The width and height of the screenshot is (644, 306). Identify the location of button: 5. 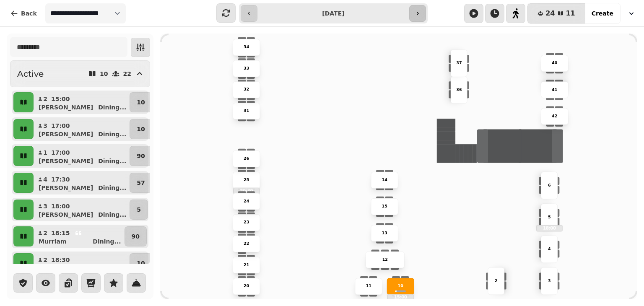
(139, 209).